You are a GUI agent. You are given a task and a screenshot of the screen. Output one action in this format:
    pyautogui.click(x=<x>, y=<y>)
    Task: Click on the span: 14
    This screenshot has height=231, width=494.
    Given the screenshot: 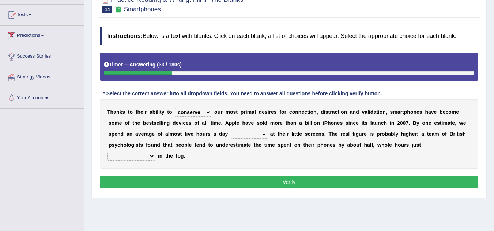 What is the action you would take?
    pyautogui.click(x=107, y=10)
    